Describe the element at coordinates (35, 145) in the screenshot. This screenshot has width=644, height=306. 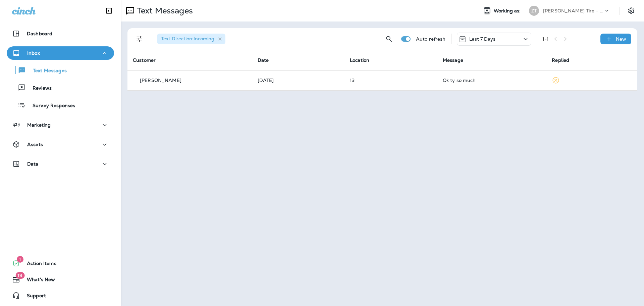
I see `p: Assets` at that location.